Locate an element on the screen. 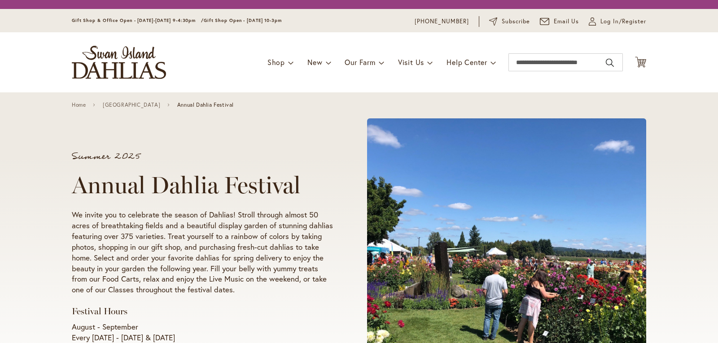  span: New is located at coordinates (314, 62).